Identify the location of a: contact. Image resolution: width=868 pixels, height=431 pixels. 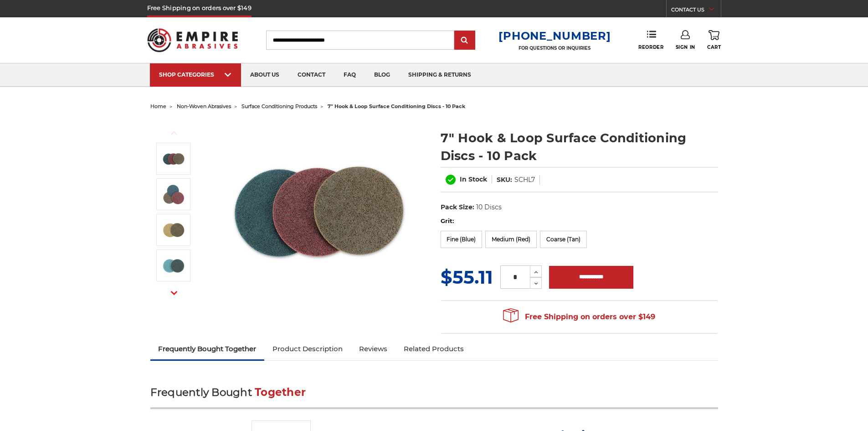
(311, 75).